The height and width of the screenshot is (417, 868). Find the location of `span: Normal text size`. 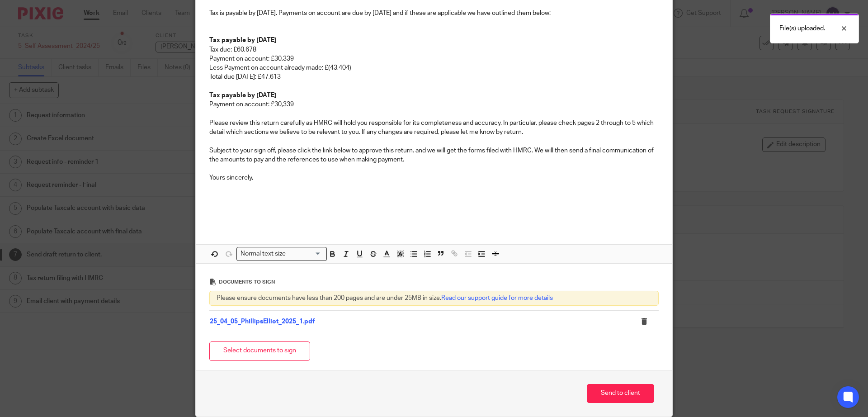

span: Normal text size is located at coordinates (263, 254).